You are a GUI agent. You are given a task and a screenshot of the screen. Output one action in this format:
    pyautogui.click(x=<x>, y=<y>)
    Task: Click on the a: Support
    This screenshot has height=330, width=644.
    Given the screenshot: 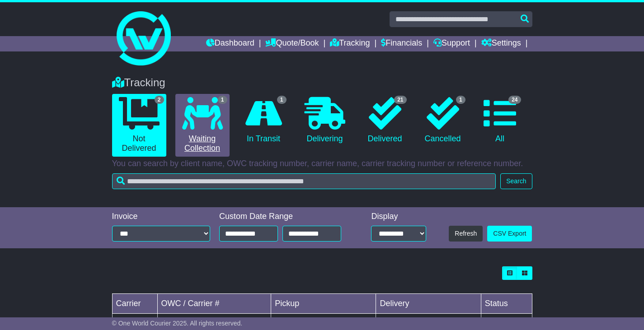 What is the action you would take?
    pyautogui.click(x=451, y=44)
    